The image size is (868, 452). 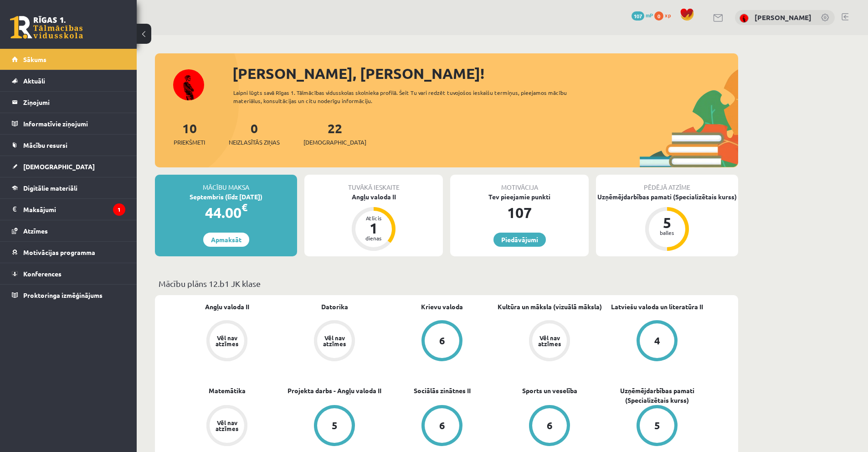 I want to click on div: 107, so click(x=519, y=212).